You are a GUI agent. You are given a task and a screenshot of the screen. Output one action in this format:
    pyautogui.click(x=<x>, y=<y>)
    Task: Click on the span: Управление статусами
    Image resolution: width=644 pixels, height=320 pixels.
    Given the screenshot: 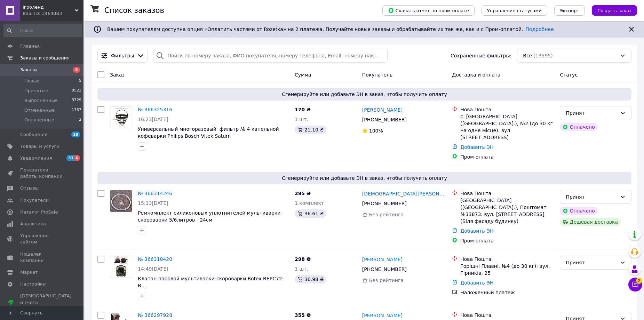 What is the action you would take?
    pyautogui.click(x=514, y=11)
    